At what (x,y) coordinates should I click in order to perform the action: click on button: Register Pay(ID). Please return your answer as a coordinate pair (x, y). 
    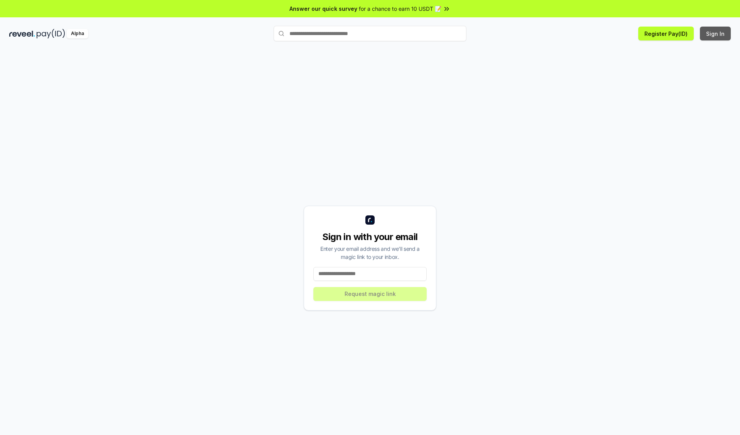
    Looking at the image, I should click on (666, 34).